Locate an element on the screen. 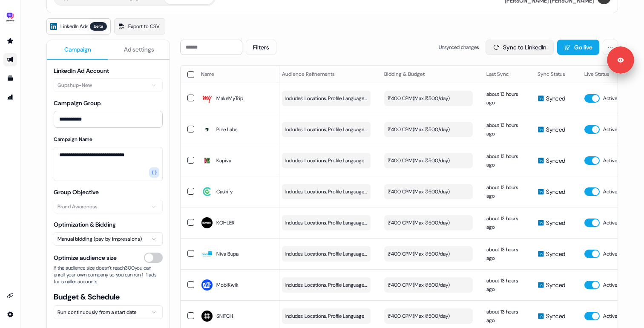  a: Go to prospects is located at coordinates (10, 41).